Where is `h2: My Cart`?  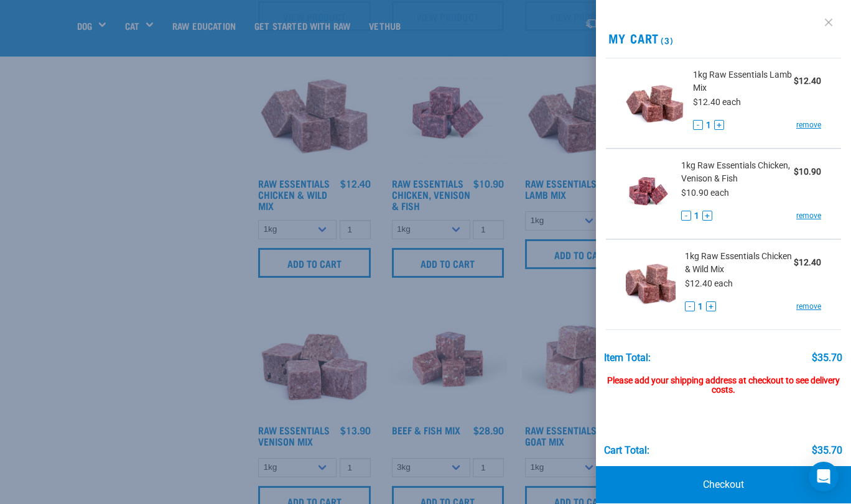 h2: My Cart is located at coordinates (724, 38).